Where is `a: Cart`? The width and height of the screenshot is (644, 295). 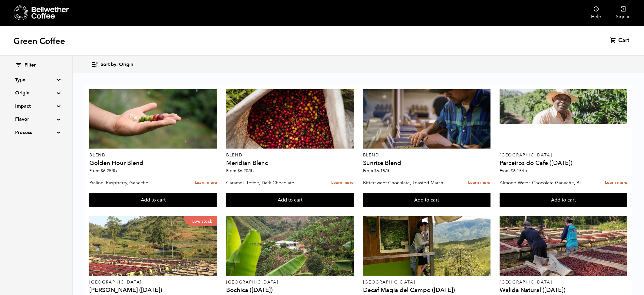 a: Cart is located at coordinates (620, 40).